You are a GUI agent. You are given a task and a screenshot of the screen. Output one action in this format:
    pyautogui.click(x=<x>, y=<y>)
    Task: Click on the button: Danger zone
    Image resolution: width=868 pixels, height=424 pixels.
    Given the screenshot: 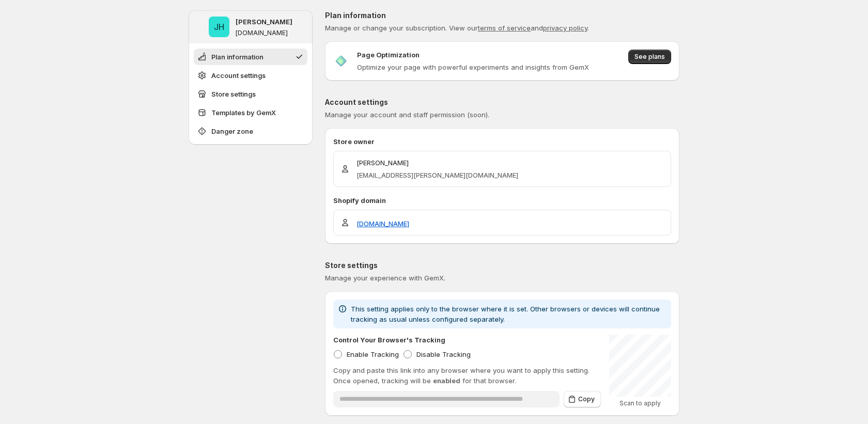 What is the action you would take?
    pyautogui.click(x=251, y=131)
    